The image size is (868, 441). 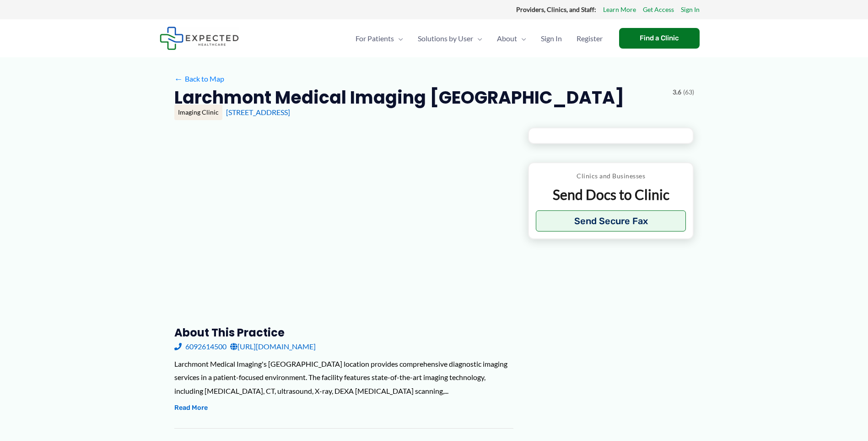 What do you see at coordinates (512, 38) in the screenshot?
I see `a: AboutMenu Toggle` at bounding box center [512, 38].